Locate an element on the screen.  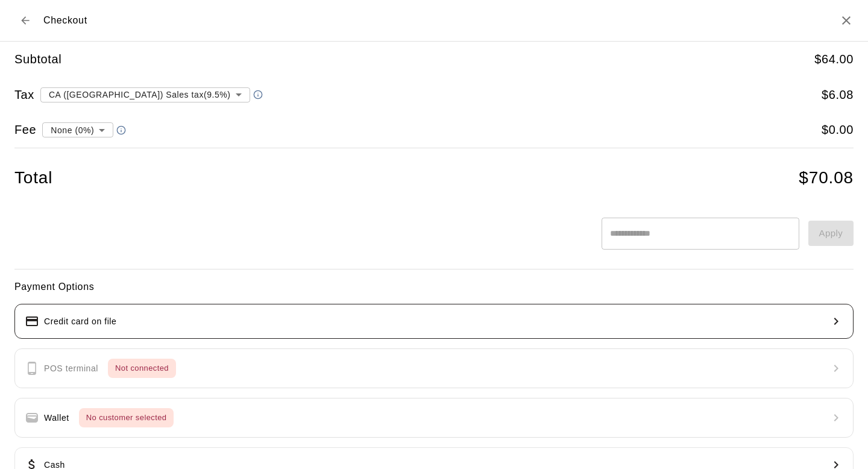
p: Credit card on file is located at coordinates (80, 322).